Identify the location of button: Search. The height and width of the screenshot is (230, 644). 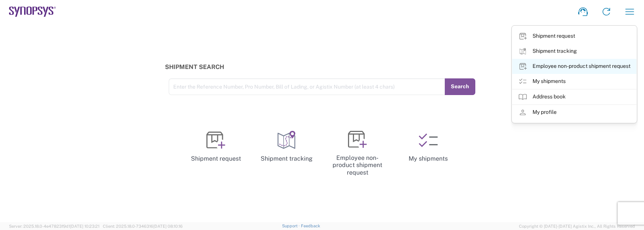
(460, 87).